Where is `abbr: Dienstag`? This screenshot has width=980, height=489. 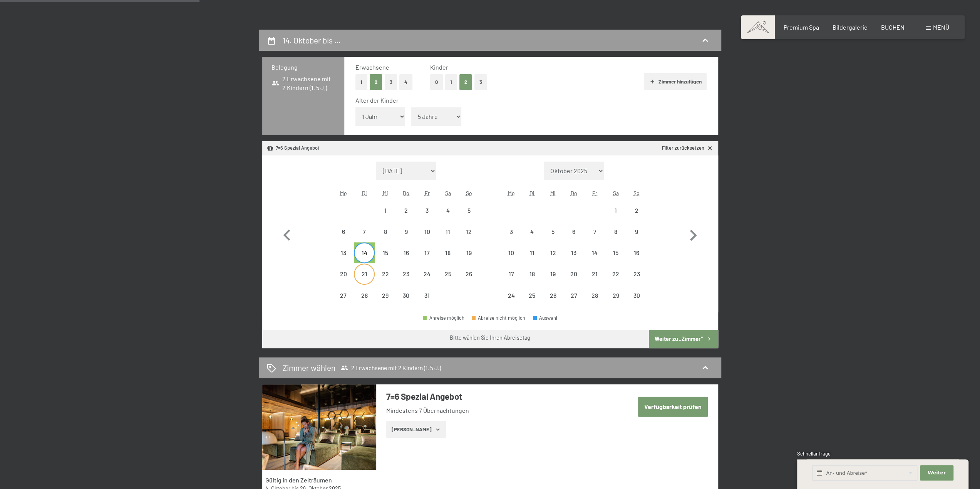
abbr: Dienstag is located at coordinates (364, 193).